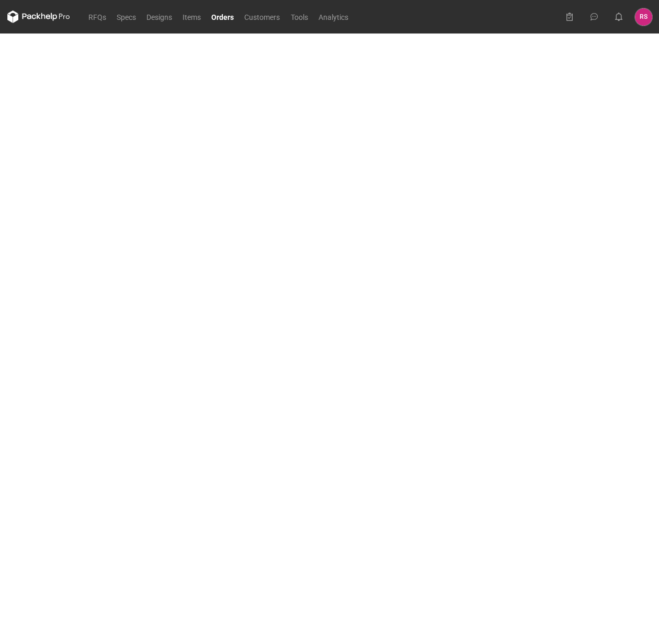 The image size is (659, 644). Describe the element at coordinates (643, 17) in the screenshot. I see `div: Rafał Stani` at that location.